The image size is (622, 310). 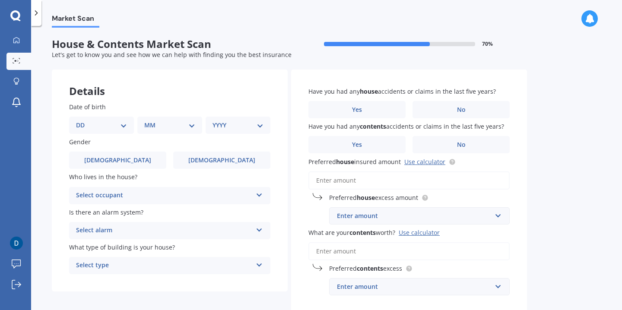 What do you see at coordinates (164, 231) in the screenshot?
I see `div: Select alarm` at bounding box center [164, 231].